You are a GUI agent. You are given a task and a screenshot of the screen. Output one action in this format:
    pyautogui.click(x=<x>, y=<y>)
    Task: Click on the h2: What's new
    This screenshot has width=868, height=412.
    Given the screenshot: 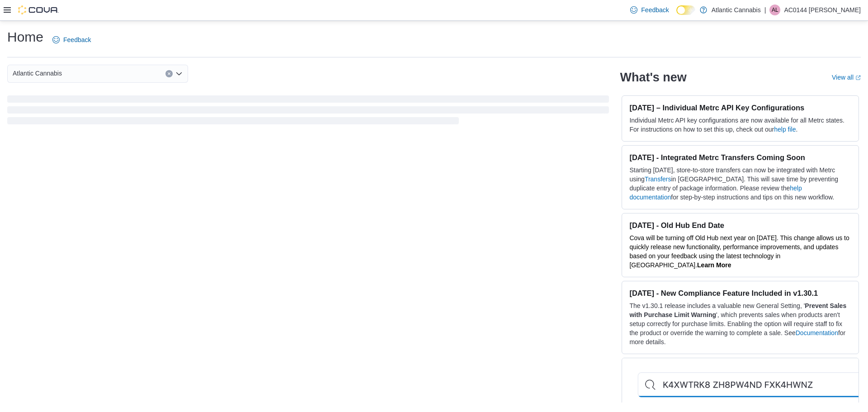 What is the action you would take?
    pyautogui.click(x=653, y=77)
    